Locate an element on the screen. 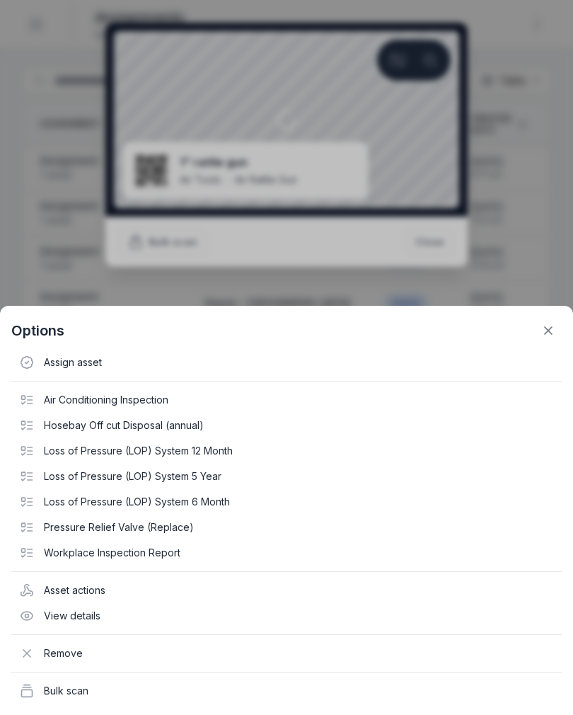 The image size is (573, 715). div: Loss of Pressure (LOP) System 12 Month is located at coordinates (287, 451).